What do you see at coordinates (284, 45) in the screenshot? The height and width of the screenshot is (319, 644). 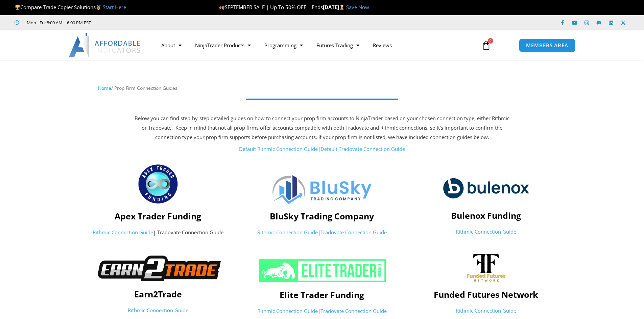 I see `a: Programming` at bounding box center [284, 45].